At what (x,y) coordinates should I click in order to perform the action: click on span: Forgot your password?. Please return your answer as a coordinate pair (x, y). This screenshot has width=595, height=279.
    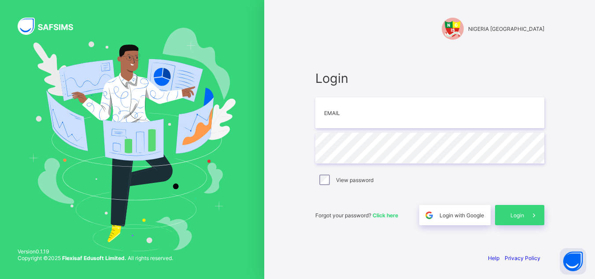
    Looking at the image, I should click on (357, 215).